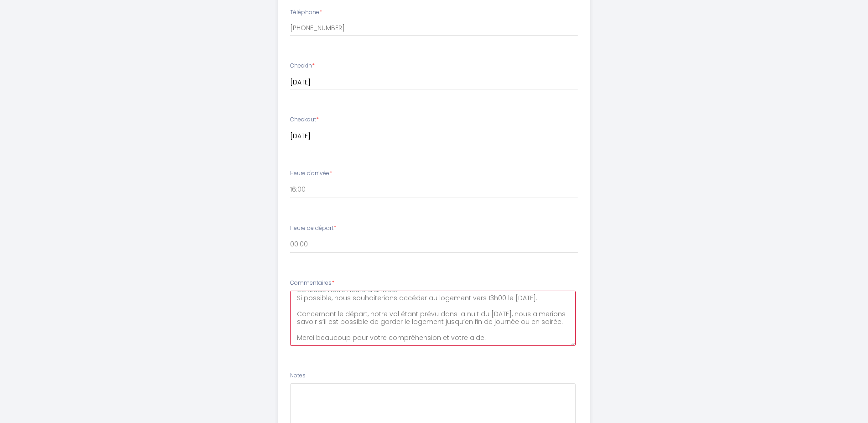 This screenshot has height=423, width=868. Describe the element at coordinates (298, 376) in the screenshot. I see `label: Notes` at that location.